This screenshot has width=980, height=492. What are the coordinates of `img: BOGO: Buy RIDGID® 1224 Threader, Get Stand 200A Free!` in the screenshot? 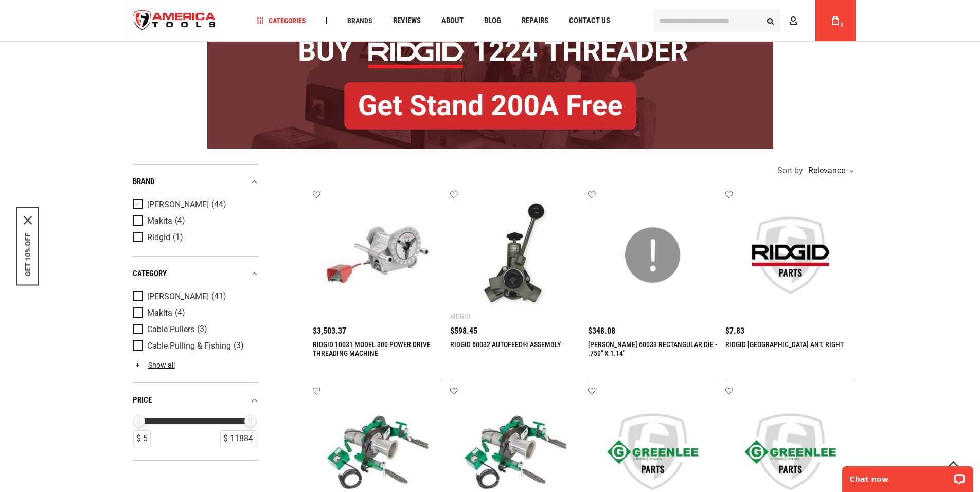 It's located at (490, 80).